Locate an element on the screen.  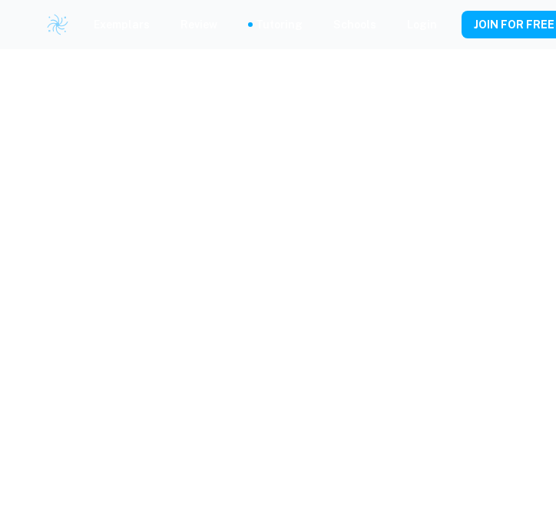
p: Review is located at coordinates (199, 25).